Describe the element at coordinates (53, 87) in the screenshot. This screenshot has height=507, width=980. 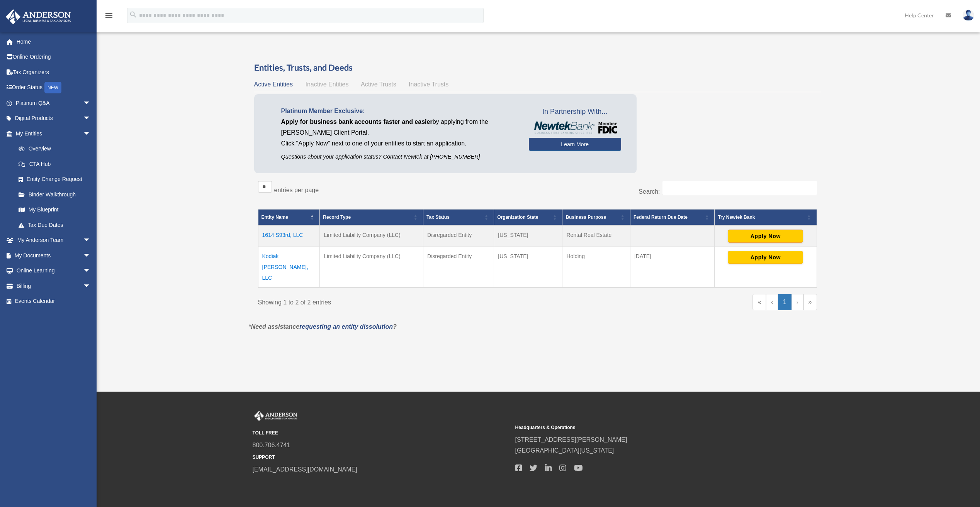
I see `div: NEW` at that location.